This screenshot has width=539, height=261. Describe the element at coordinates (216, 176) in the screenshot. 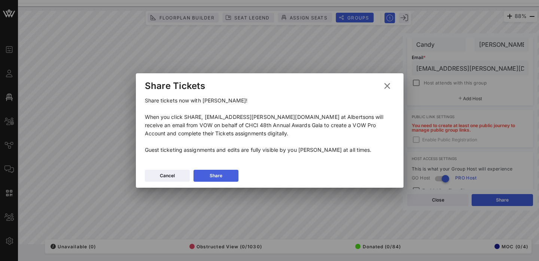

I see `button: Share` at that location.